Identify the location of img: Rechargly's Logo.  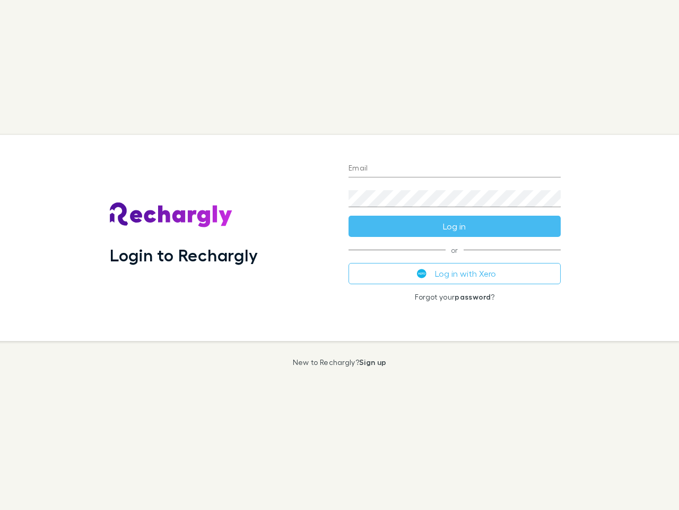
(171, 215).